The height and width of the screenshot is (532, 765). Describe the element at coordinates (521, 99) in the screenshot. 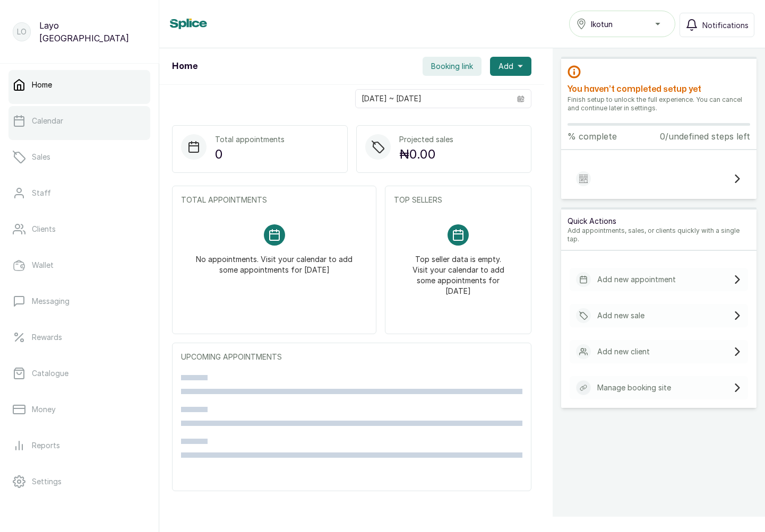

I see `svg: calendar` at that location.